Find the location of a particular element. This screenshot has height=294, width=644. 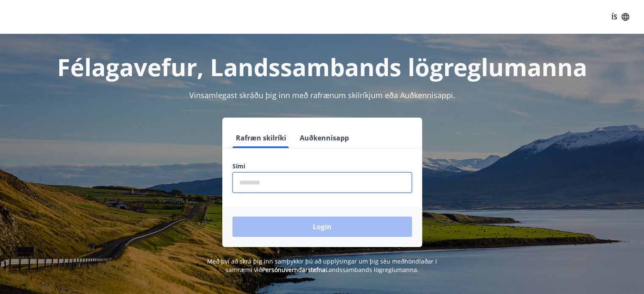

span: Vinsamlegast skráðu þig inn með rafrænum skilríkjum eða Auðkennisappi. is located at coordinates (322, 95).